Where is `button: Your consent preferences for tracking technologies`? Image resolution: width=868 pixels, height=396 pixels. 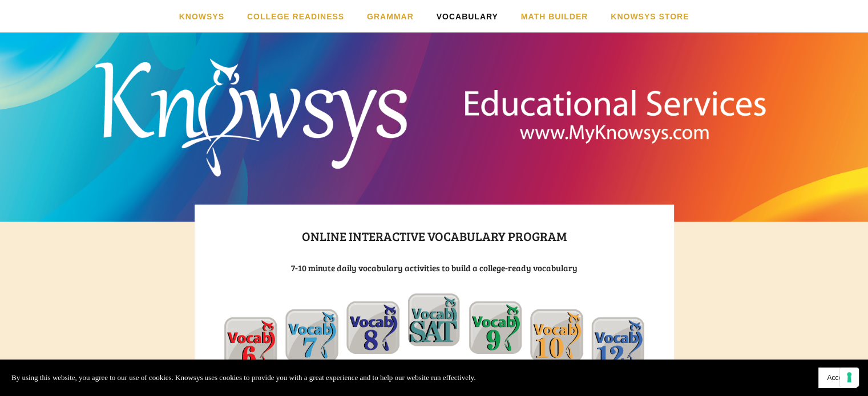 button: Your consent preferences for tracking technologies is located at coordinates (849, 378).